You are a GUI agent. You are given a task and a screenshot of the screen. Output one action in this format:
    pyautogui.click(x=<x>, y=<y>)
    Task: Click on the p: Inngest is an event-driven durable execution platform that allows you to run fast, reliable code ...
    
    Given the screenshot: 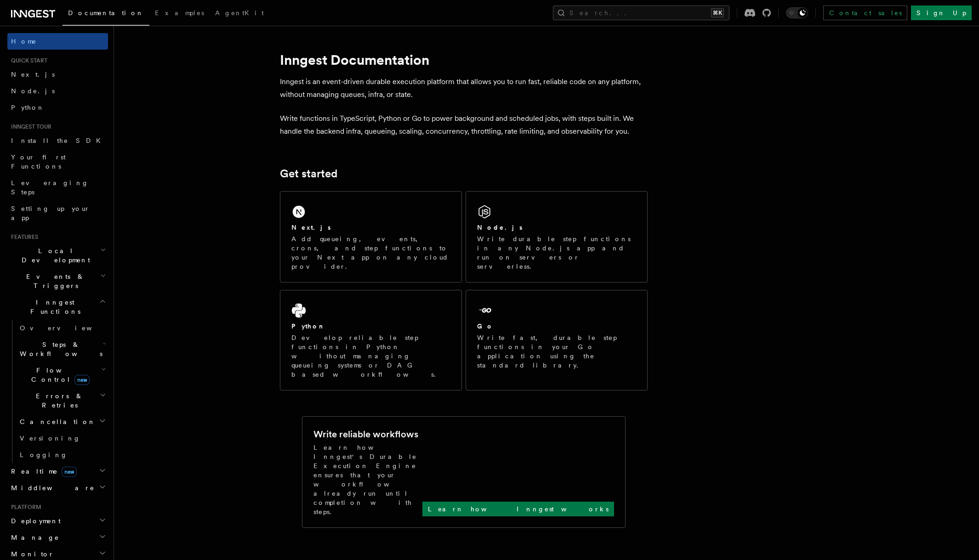 What is the action you would take?
    pyautogui.click(x=464, y=88)
    